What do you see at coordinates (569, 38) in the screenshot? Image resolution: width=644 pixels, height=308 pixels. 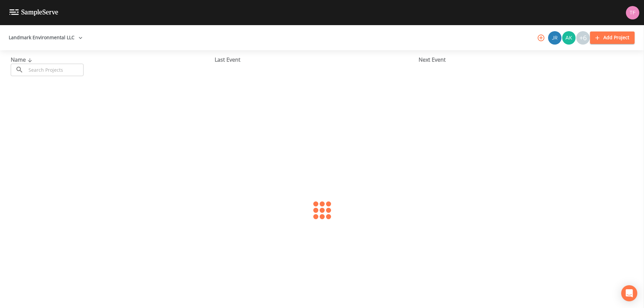 I see `img: c52958f65f7e3033e40d8be1040c5eaa` at bounding box center [569, 38].